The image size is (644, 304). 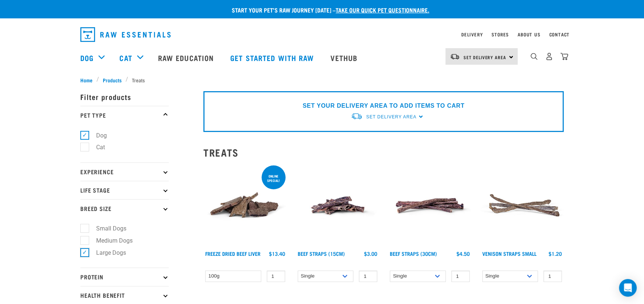 What do you see at coordinates (322, 79) in the screenshot?
I see `nav: breadcrumbs` at bounding box center [322, 79].